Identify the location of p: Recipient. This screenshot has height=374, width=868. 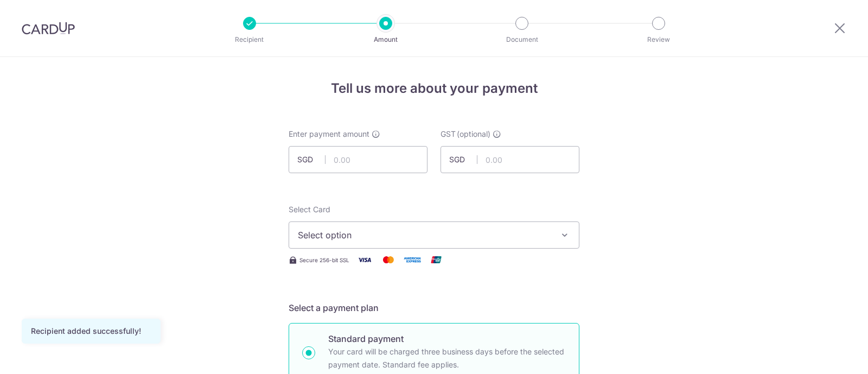
(250, 40).